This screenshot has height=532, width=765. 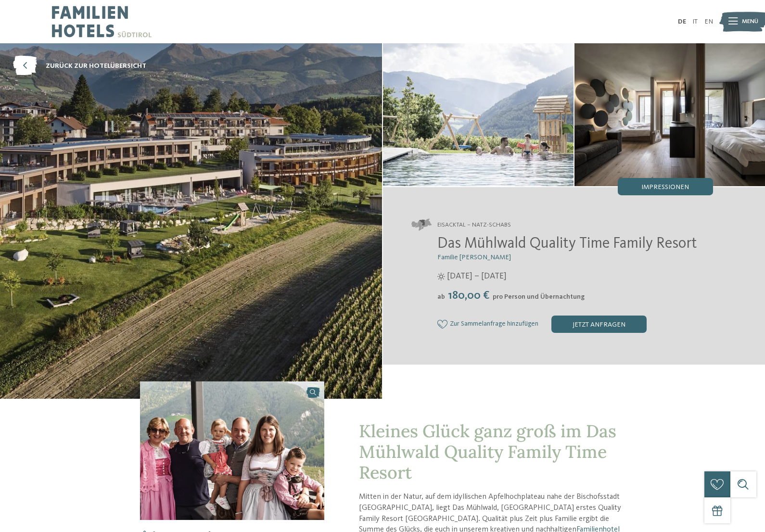 What do you see at coordinates (441, 277) in the screenshot?
I see `i: Öffnungszeiten im Sommer` at bounding box center [441, 277].